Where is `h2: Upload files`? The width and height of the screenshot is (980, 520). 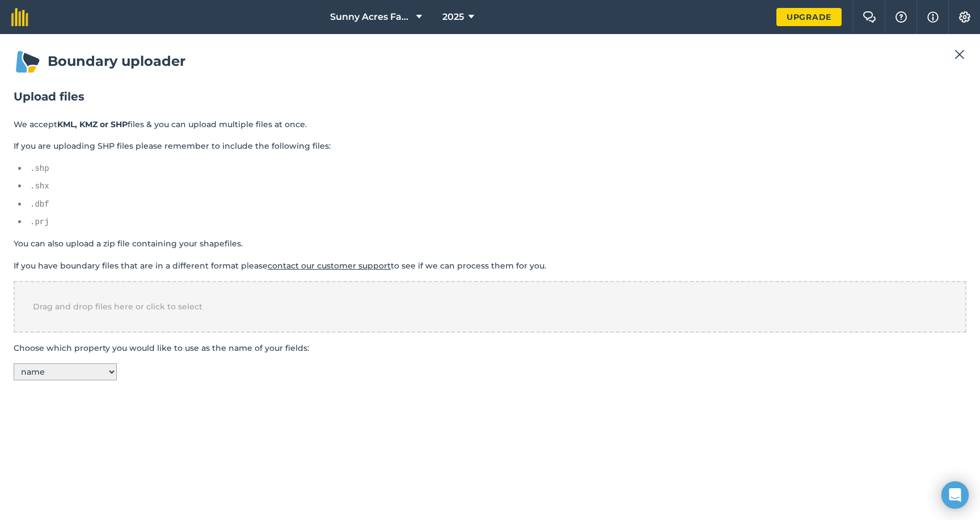 h2: Upload files is located at coordinates (490, 97).